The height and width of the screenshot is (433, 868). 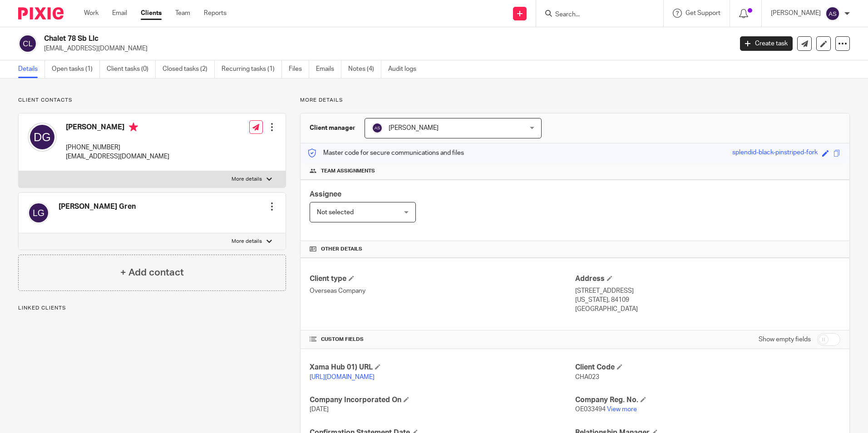 I want to click on a: Work, so click(x=91, y=13).